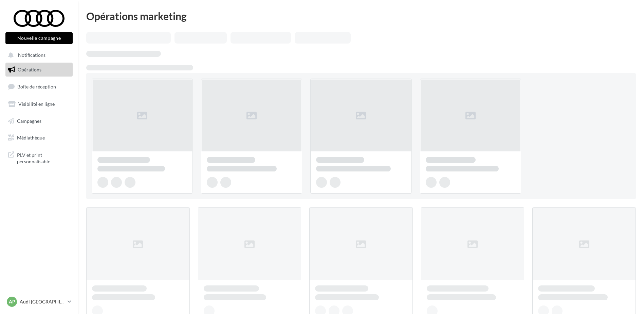 The width and height of the screenshot is (644, 314). What do you see at coordinates (37, 104) in the screenshot?
I see `span: Visibilité en ligne` at bounding box center [37, 104].